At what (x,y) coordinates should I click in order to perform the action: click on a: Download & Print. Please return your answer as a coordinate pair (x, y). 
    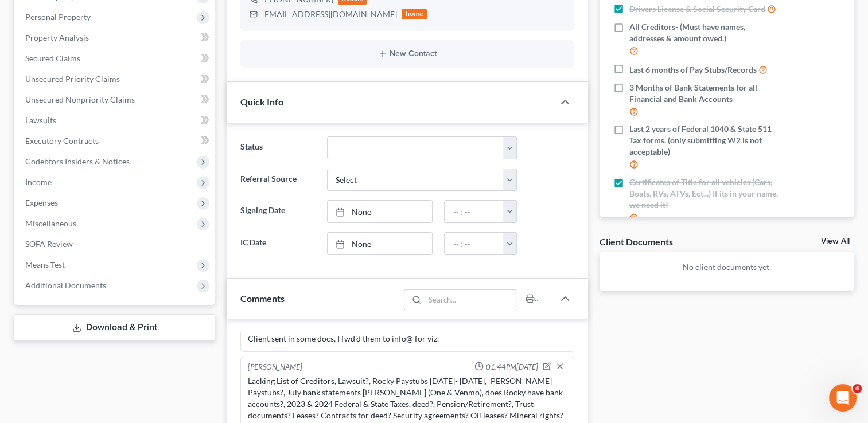
    Looking at the image, I should click on (114, 327).